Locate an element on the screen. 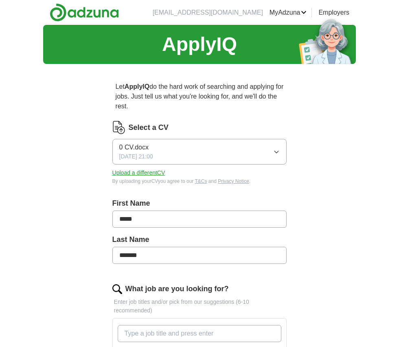 This screenshot has height=347, width=399. img: CV Icon is located at coordinates (119, 128).